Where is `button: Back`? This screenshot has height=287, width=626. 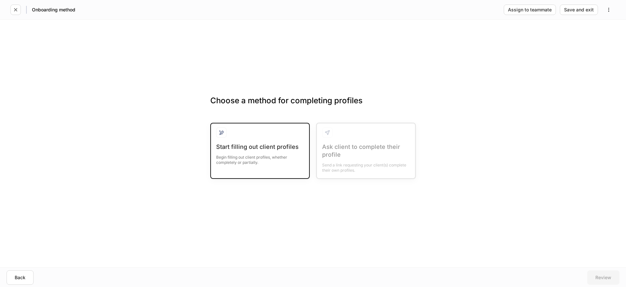
button: Back is located at coordinates (20, 278).